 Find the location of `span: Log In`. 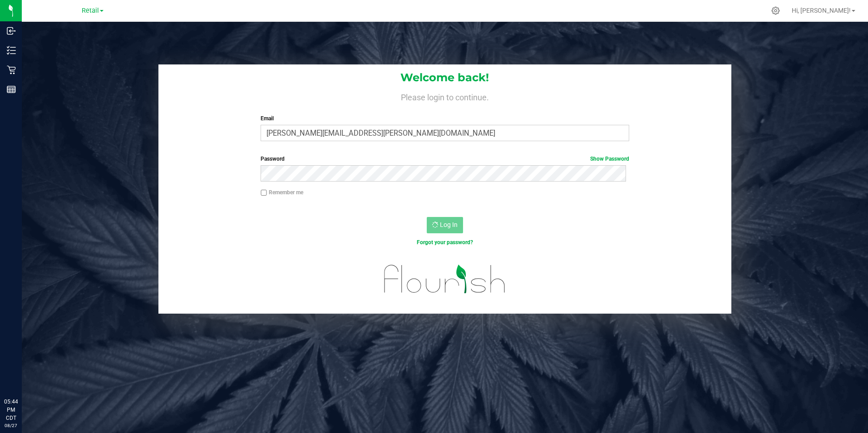

span: Log In is located at coordinates (448, 225).